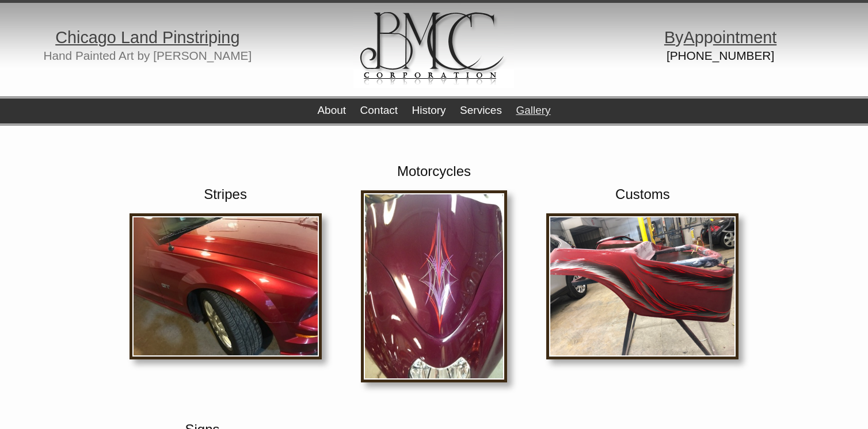  What do you see at coordinates (433, 45) in the screenshot?
I see `img: logo.gif` at bounding box center [433, 45].